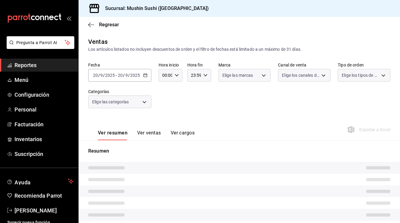 The width and height of the screenshot is (400, 223). What do you see at coordinates (113, 135) in the screenshot?
I see `button: Ver resumen` at bounding box center [113, 135].